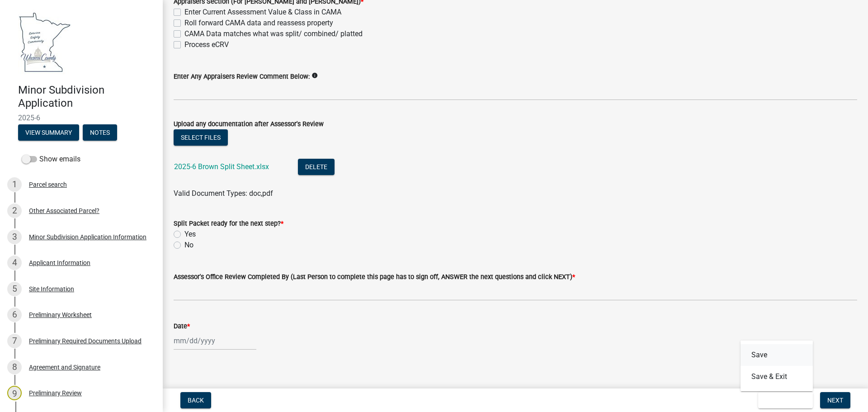  I want to click on div: Preliminary Worksheet, so click(60, 315).